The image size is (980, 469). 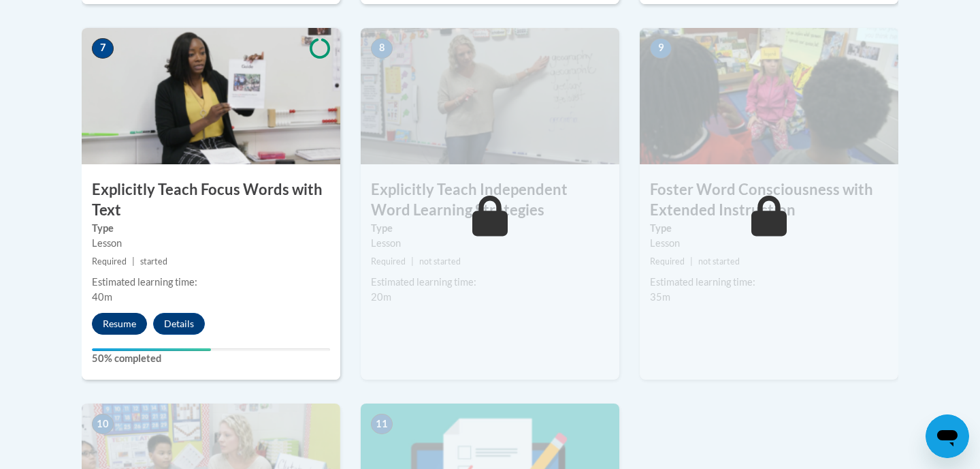 I want to click on h3: Explicitly Teach Focus Words with Text, so click(x=211, y=201).